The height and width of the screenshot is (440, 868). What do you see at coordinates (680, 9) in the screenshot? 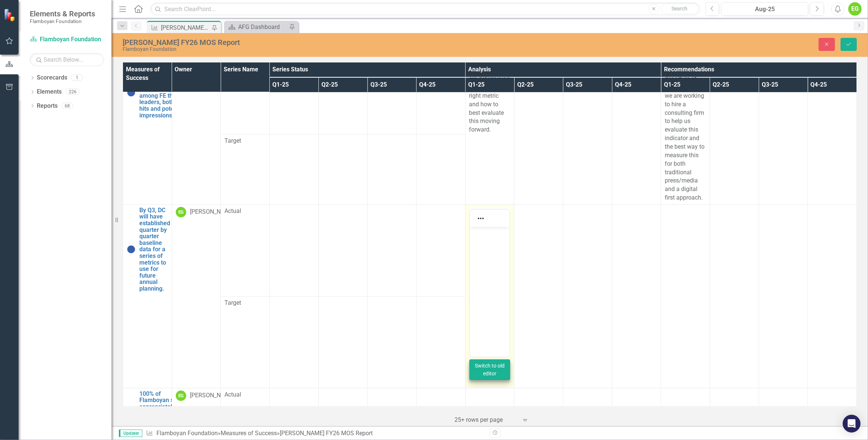
I see `button: Search` at bounding box center [680, 9].